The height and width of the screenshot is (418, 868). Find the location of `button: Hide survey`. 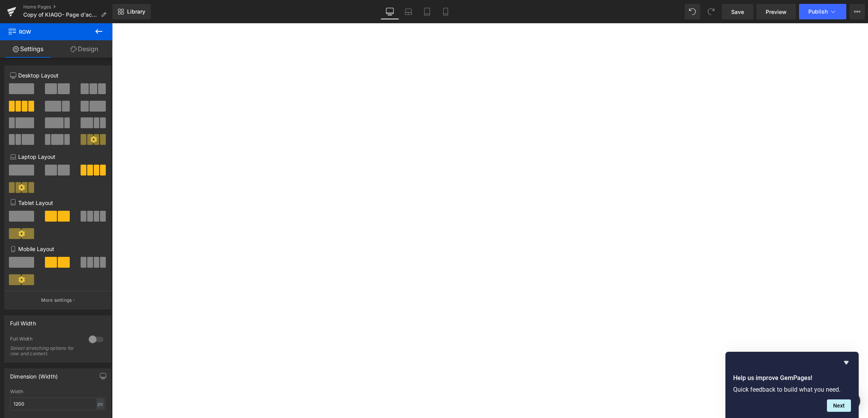

button: Hide survey is located at coordinates (846, 363).